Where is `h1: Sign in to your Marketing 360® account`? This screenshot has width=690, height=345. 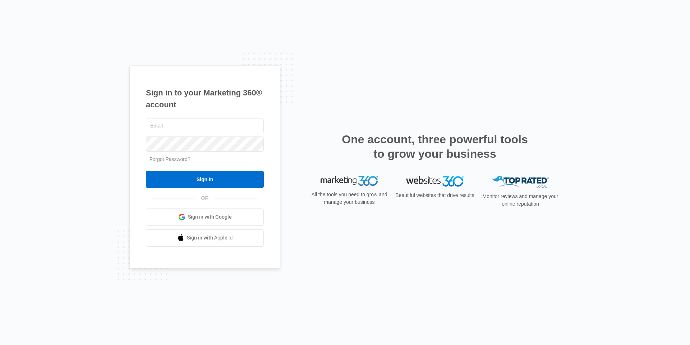 h1: Sign in to your Marketing 360® account is located at coordinates (205, 99).